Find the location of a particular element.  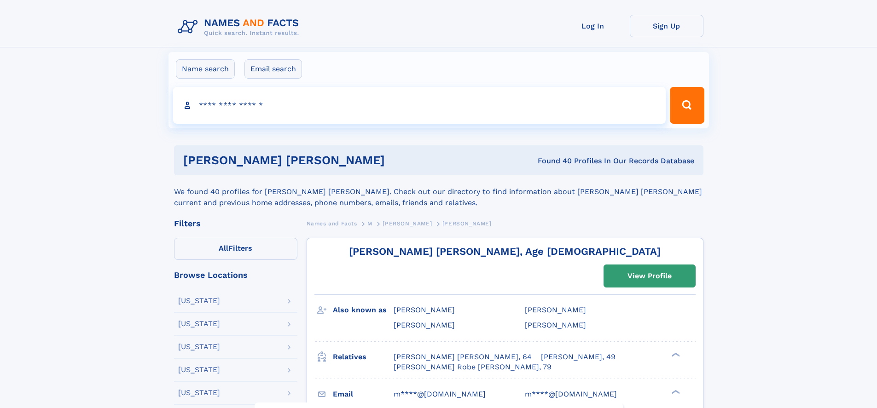

label: Email search is located at coordinates (273, 69).